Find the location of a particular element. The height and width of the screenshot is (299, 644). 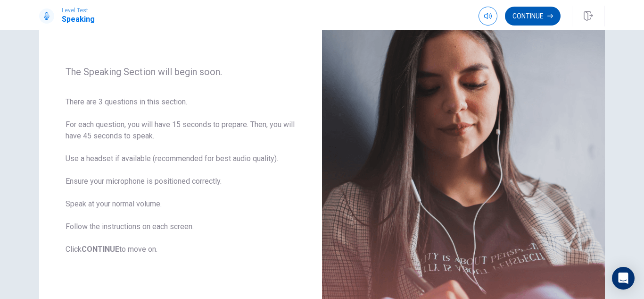

span: There are 3 questions in this section. For each question, you will have 15 seconds to prepare. Th... is located at coordinates (181, 175).